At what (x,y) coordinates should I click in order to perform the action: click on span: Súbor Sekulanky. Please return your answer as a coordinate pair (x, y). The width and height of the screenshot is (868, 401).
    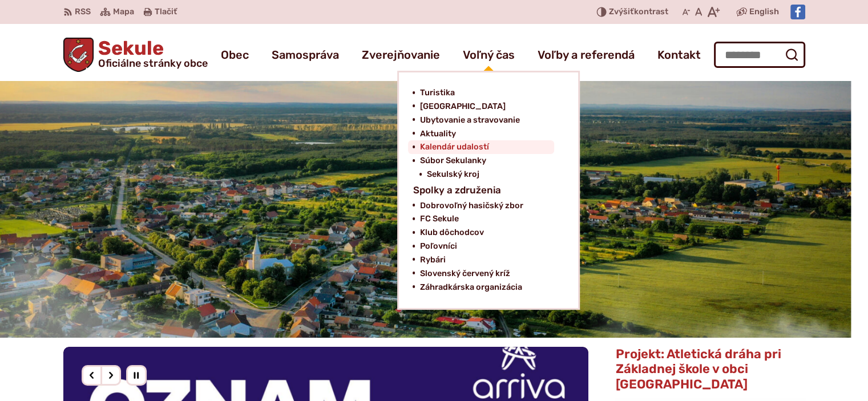
    Looking at the image, I should click on (453, 161).